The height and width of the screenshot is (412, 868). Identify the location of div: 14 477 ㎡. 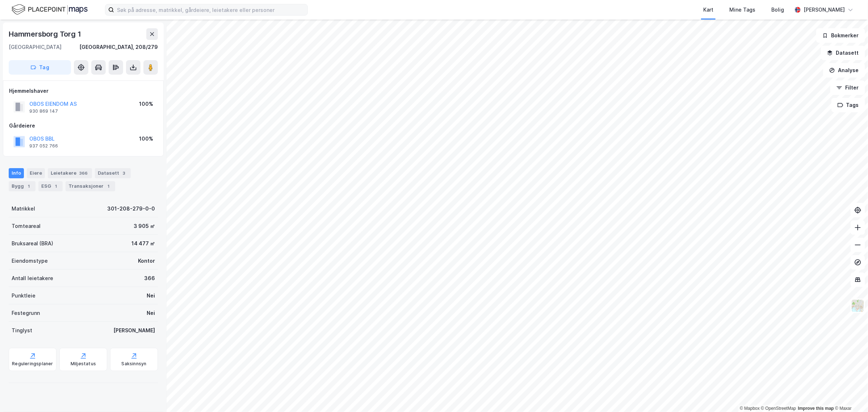
(143, 243).